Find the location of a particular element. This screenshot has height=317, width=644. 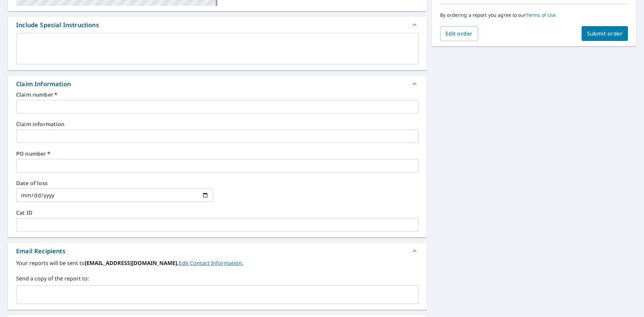

label: Date of loss is located at coordinates (115, 183).